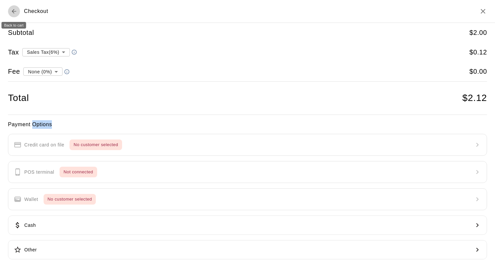 The height and width of the screenshot is (267, 495). I want to click on h5: Fee, so click(14, 72).